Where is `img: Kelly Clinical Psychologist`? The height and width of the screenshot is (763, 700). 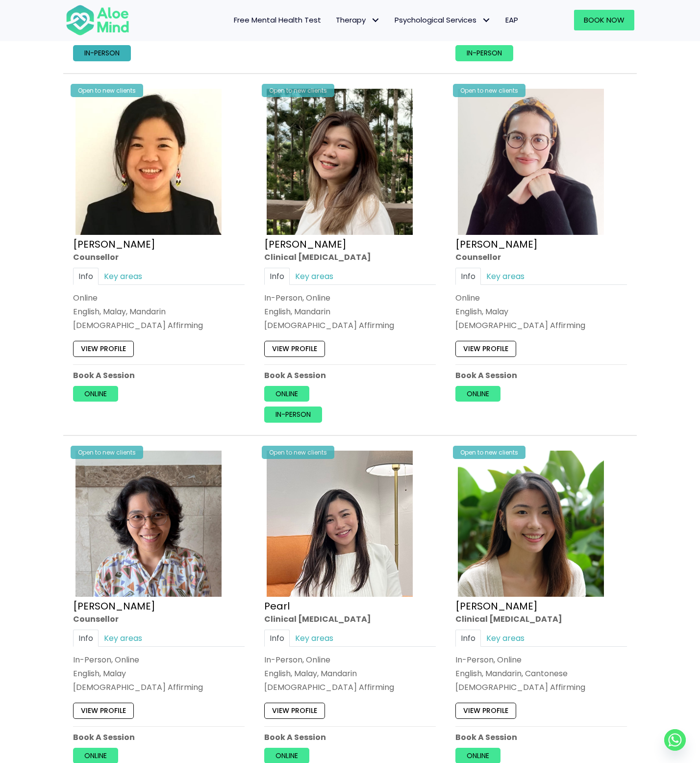
img: Kelly Clinical Psychologist is located at coordinates (340, 162).